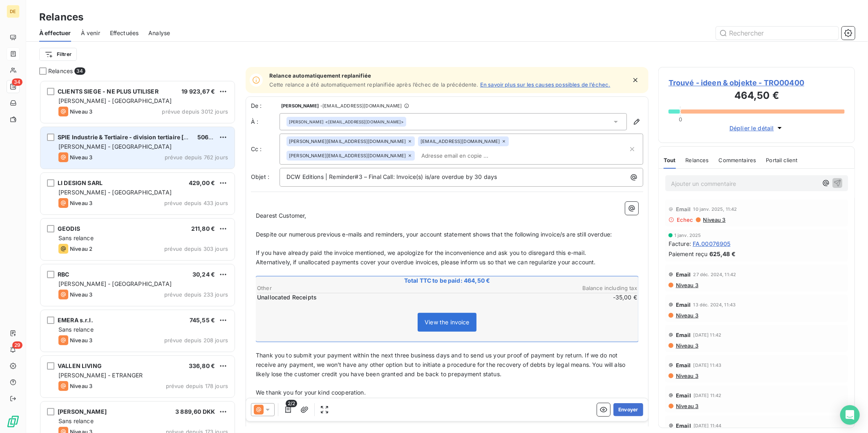 The image size is (868, 433). What do you see at coordinates (81, 249) in the screenshot?
I see `span: Niveau 2` at bounding box center [81, 249].